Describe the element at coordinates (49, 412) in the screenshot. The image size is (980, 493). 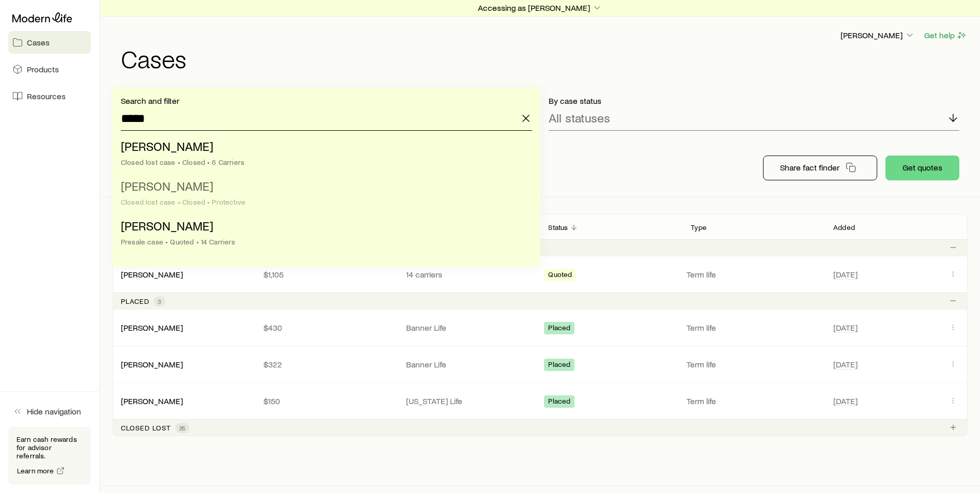
I see `button: Hide navigation` at that location.